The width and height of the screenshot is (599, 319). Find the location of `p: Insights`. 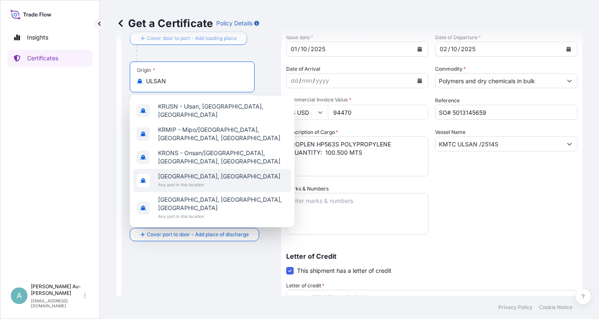

p: Insights is located at coordinates (37, 37).